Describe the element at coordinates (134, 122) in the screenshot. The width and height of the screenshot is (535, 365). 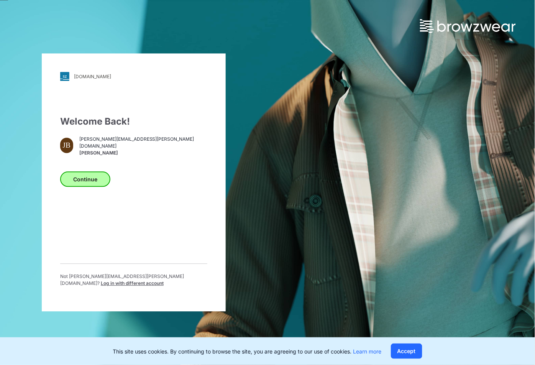
I see `div: Welcome Back!` at that location.